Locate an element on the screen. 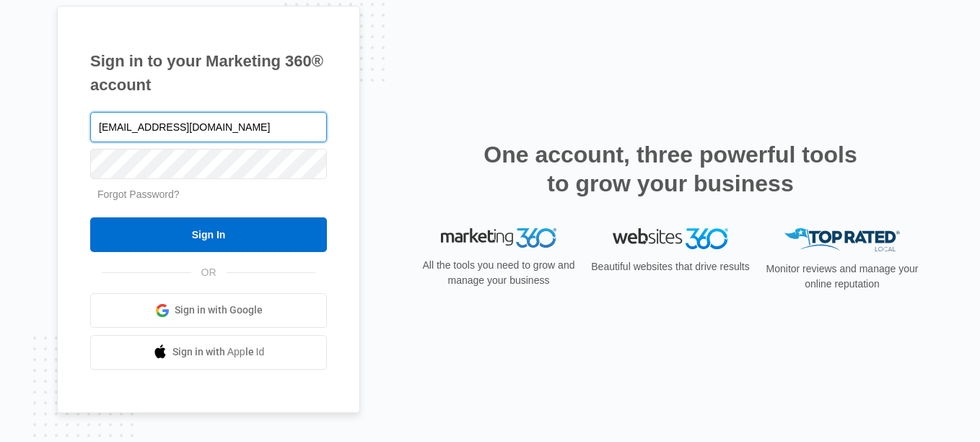 Image resolution: width=980 pixels, height=442 pixels. img: Websites 360 is located at coordinates (670, 238).